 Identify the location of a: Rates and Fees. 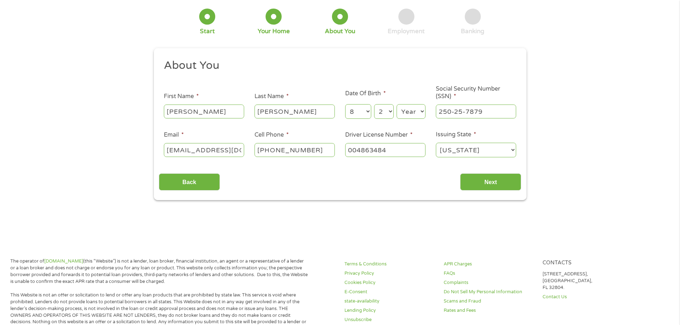
(489, 311).